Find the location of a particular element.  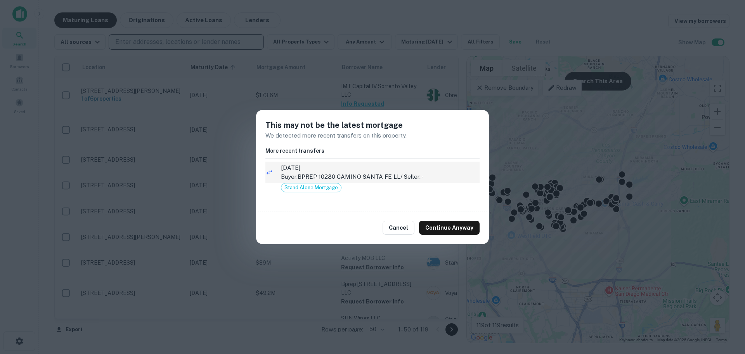

div: Stand Alone Mortgage is located at coordinates (311, 187).